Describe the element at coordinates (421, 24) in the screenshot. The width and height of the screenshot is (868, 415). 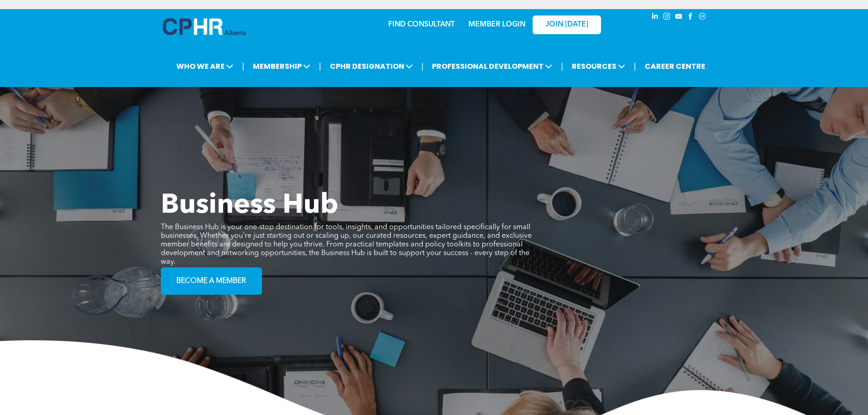
I see `a: FIND CONSULTANT` at that location.